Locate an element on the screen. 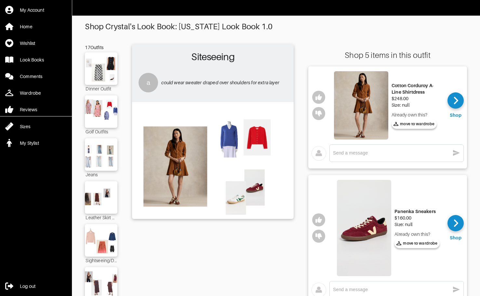 Image resolution: width=480 pixels, height=296 pixels. div: Log out is located at coordinates (28, 286).